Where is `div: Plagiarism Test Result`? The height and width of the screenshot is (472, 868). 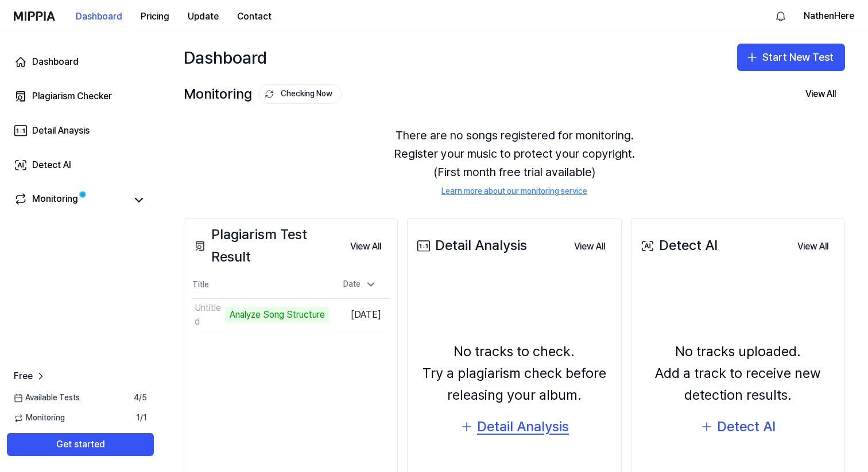
div: Plagiarism Test Result is located at coordinates (265, 246).